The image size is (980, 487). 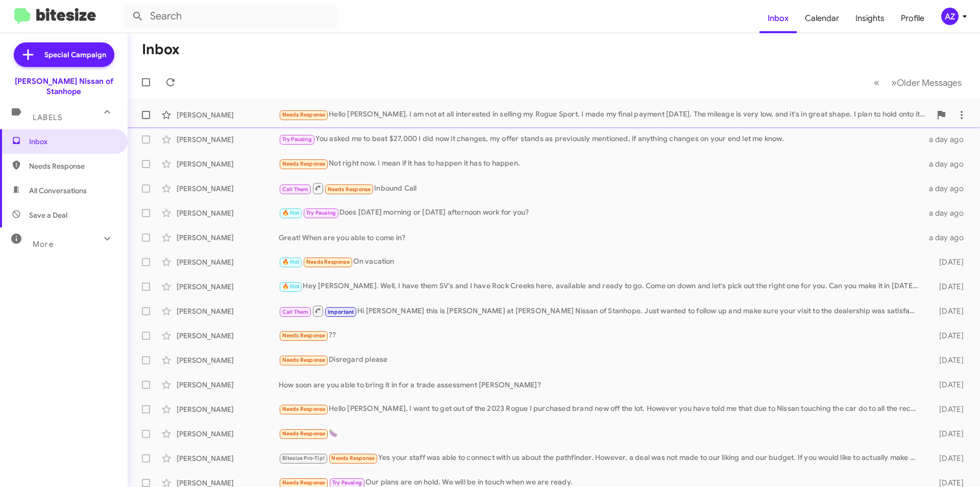 What do you see at coordinates (47, 117) in the screenshot?
I see `span: Labels` at bounding box center [47, 117].